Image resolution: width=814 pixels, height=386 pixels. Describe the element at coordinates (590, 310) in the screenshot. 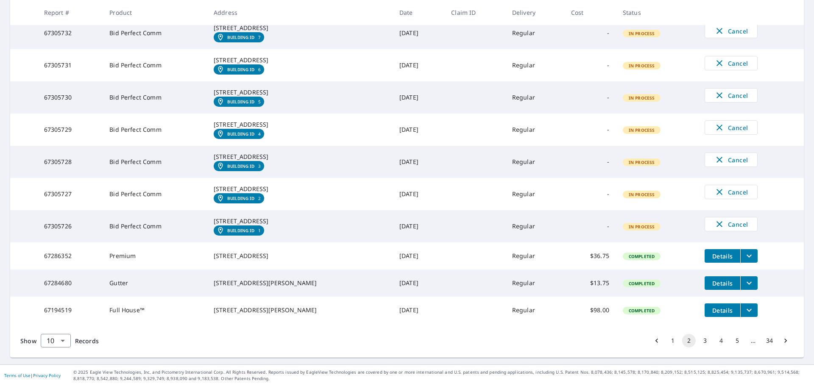

I see `td: $98.00` at that location.